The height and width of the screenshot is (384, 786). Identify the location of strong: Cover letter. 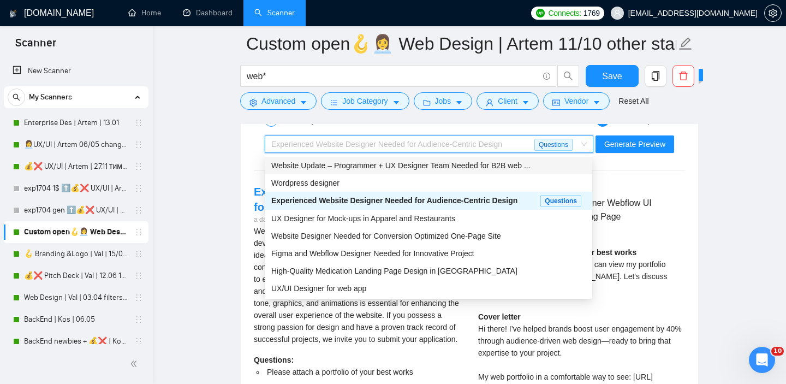
(500, 317).